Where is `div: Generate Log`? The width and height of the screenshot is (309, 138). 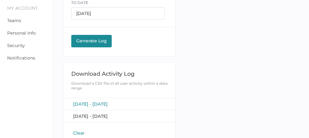
div: Generate Log is located at coordinates (91, 41).